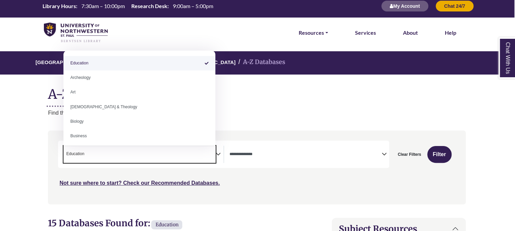 This screenshot has height=231, width=515. I want to click on a: Services, so click(366, 33).